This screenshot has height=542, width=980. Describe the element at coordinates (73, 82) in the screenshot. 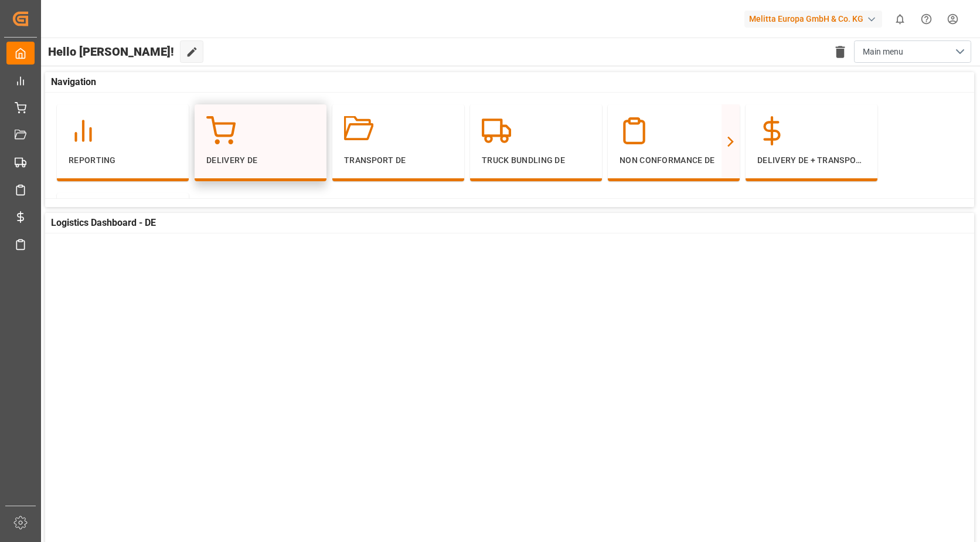

I see `span: Navigation` at that location.